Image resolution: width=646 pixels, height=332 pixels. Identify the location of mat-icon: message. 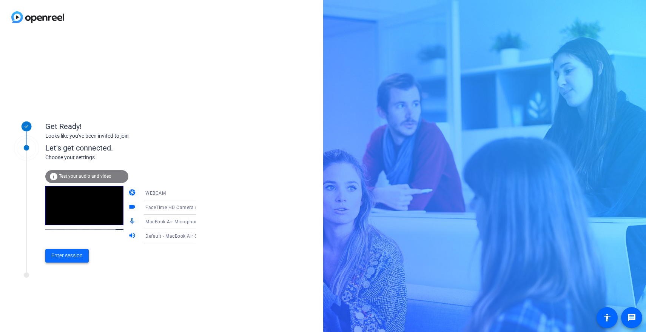
(631, 318).